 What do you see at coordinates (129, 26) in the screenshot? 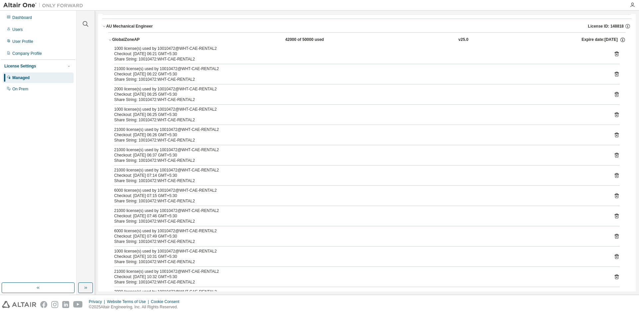
I see `div: AU Mechanical Engineer` at bounding box center [129, 26].